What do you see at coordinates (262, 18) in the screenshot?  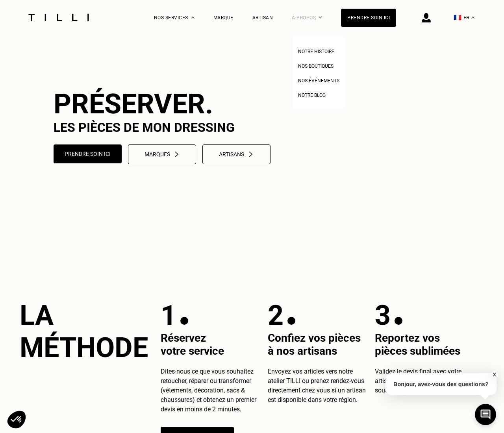 I see `a: Artisan` at bounding box center [262, 18].